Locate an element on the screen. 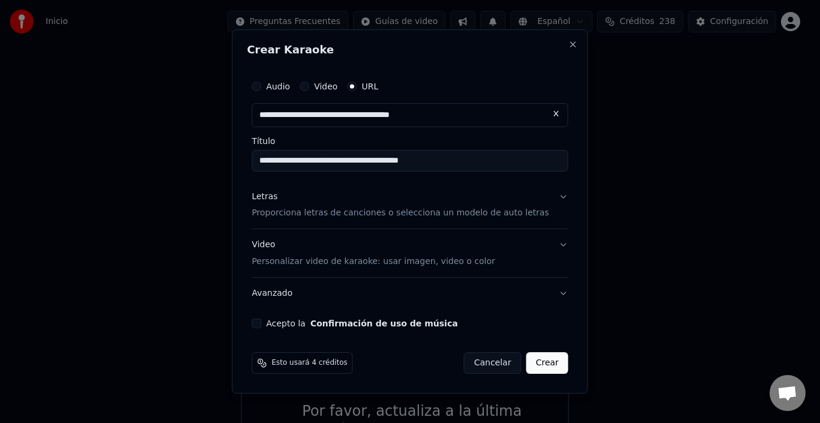 The image size is (820, 423). button: Crear is located at coordinates (547, 363).